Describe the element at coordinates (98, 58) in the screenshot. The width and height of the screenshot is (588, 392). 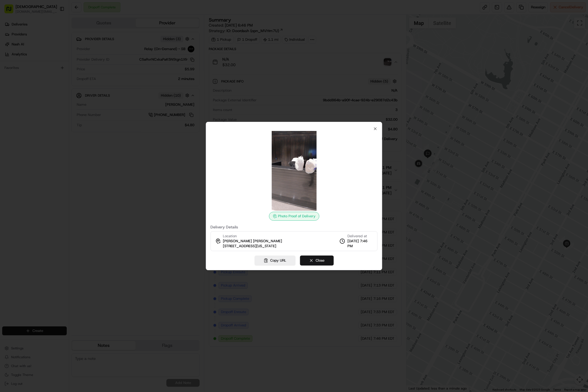
I see `button: Start new chat` at that location.